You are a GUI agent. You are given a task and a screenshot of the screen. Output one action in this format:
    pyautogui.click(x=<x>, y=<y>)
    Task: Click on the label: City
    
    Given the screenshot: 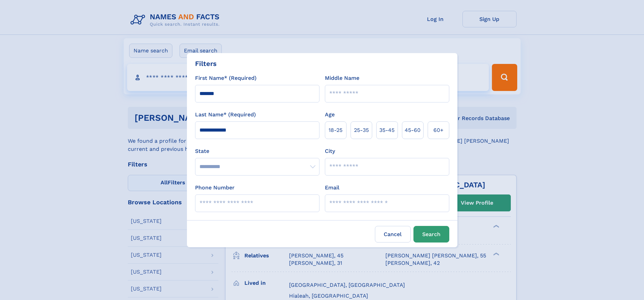 What is the action you would take?
    pyautogui.click(x=329, y=151)
    